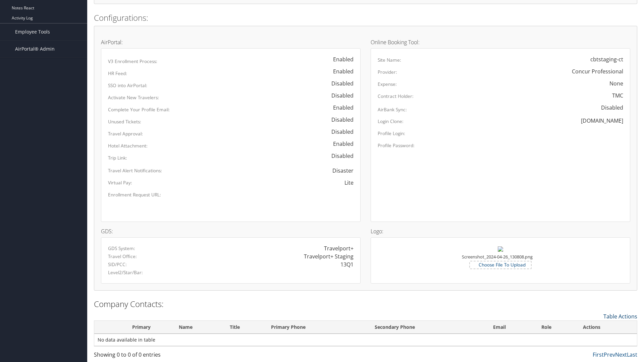 The image size is (644, 362). Describe the element at coordinates (125, 273) in the screenshot. I see `label: Level2/Star/Bar:` at that location.